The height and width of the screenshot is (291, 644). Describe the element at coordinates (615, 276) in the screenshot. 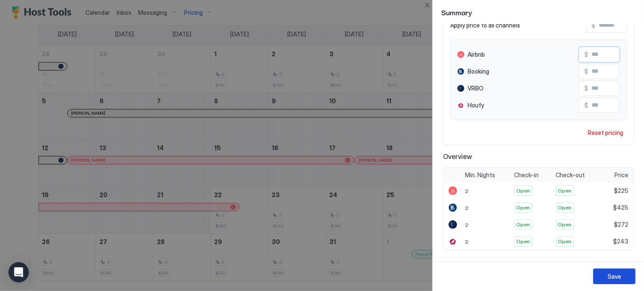

I see `div: Save` at that location.